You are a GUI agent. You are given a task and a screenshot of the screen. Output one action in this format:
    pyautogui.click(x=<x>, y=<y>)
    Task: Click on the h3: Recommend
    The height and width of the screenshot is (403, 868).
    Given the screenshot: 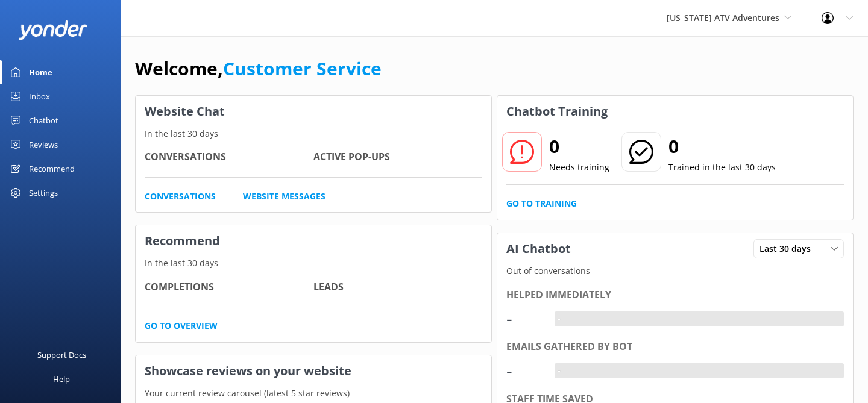 What is the action you would take?
    pyautogui.click(x=314, y=241)
    